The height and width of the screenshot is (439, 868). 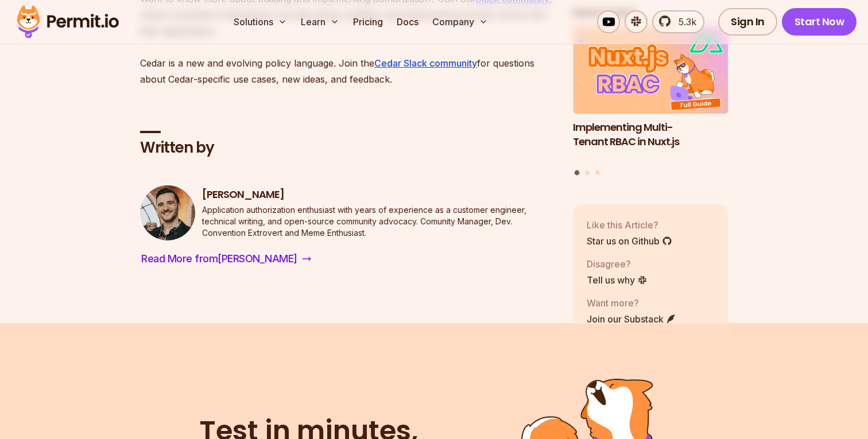 What do you see at coordinates (650, 135) in the screenshot?
I see `h3: Implementing Multi-Tenant RBAC in Nuxt.js` at bounding box center [650, 135].